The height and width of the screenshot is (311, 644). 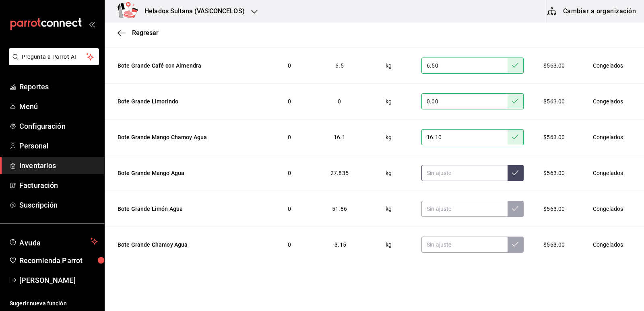 What do you see at coordinates (54, 304) in the screenshot?
I see `span: Sugerir nueva función` at bounding box center [54, 304].